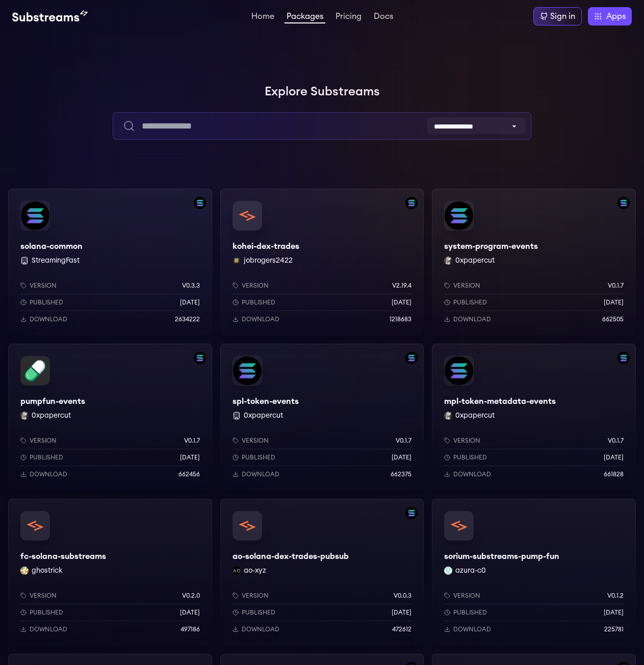  What do you see at coordinates (401, 474) in the screenshot?
I see `p: 662375` at bounding box center [401, 474].